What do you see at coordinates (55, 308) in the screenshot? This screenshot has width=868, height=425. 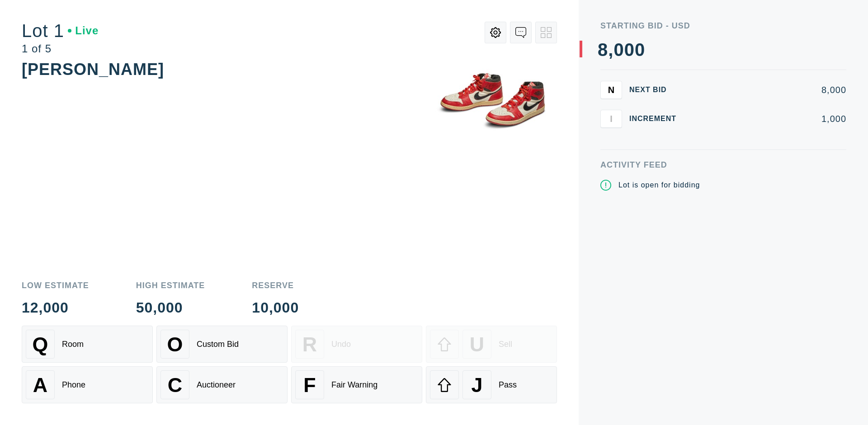 I see `div: 12,000` at bounding box center [55, 308].